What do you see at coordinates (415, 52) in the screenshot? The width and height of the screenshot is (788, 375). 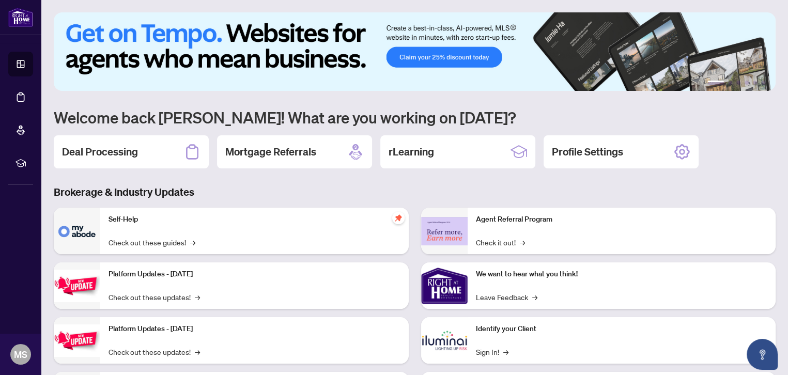 I see `img: Slide 0` at bounding box center [415, 52].